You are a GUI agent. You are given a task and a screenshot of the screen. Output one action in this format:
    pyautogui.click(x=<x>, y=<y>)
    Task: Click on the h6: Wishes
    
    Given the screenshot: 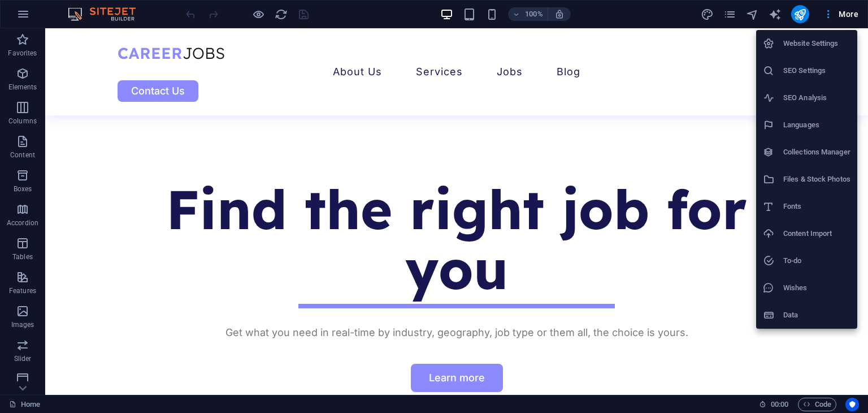 What is the action you would take?
    pyautogui.click(x=816, y=288)
    